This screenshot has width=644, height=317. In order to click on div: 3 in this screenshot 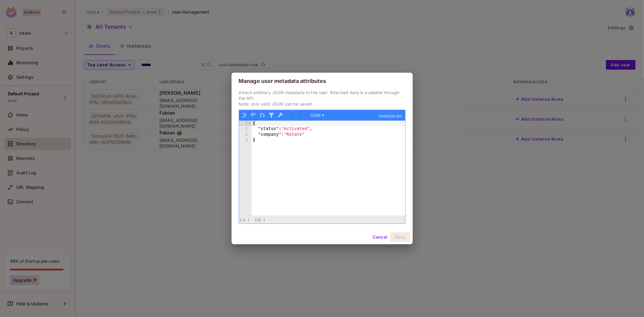, I will do `click(245, 135)`.